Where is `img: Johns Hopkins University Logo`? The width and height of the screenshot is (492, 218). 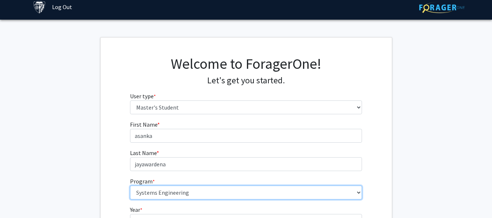
img: Johns Hopkins University Logo is located at coordinates (39, 7).